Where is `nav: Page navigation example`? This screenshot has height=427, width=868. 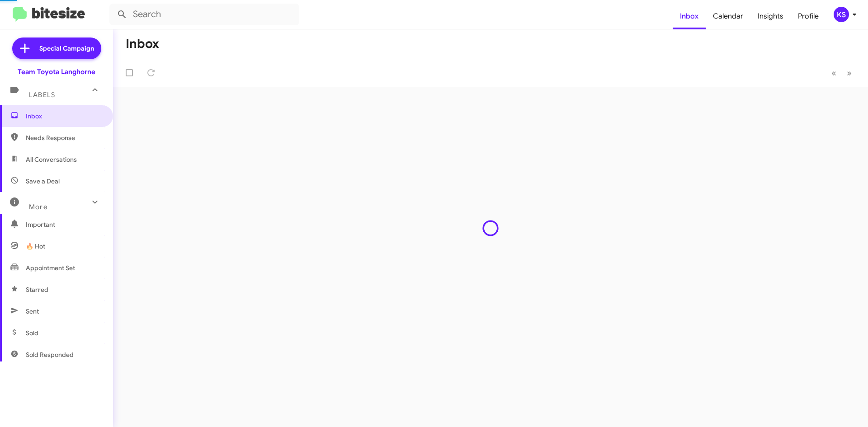 nav: Page navigation example is located at coordinates (841, 73).